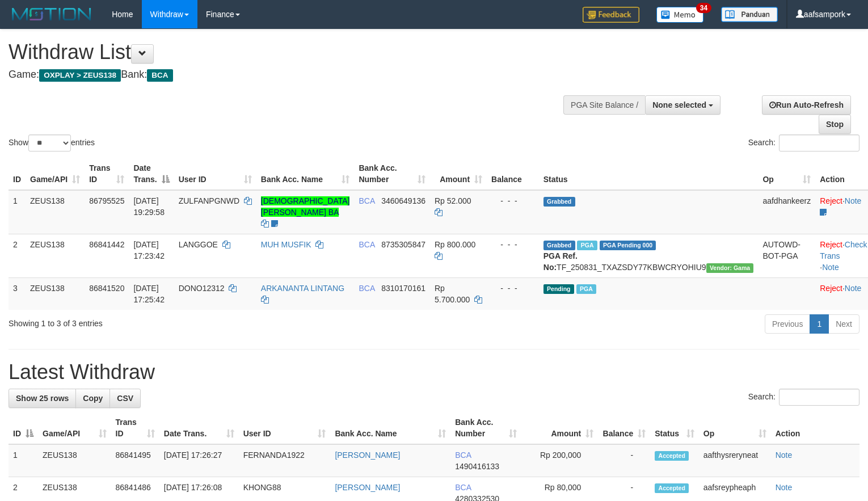 The image size is (868, 501). What do you see at coordinates (287, 75) in the screenshot?
I see `h4: Game: Bank:` at bounding box center [287, 75].